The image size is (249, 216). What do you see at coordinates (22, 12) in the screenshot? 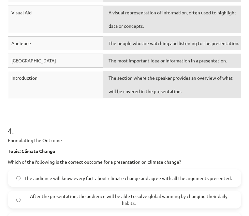
I see `span: Visual Aid` at bounding box center [22, 12].